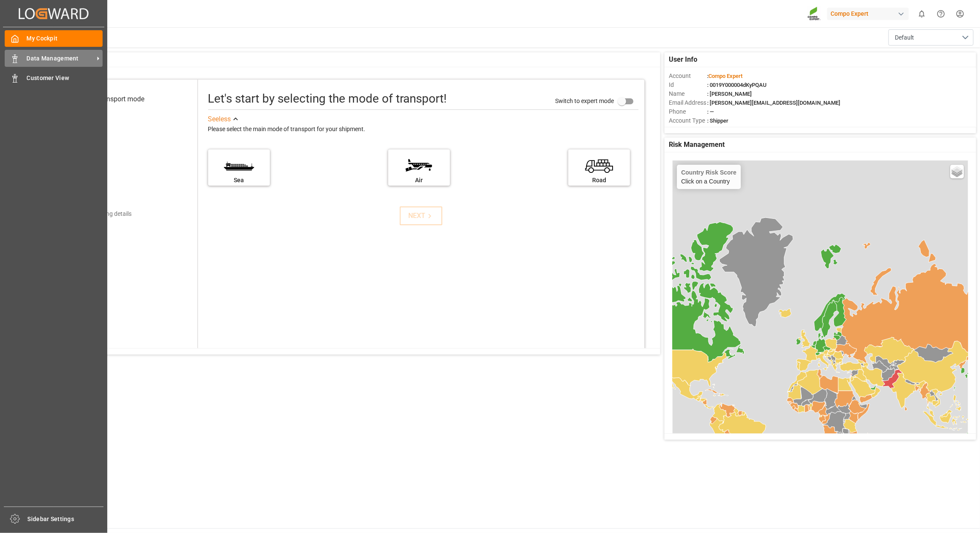 The image size is (980, 533). Describe the element at coordinates (958, 171) in the screenshot. I see `a: Layers` at that location.